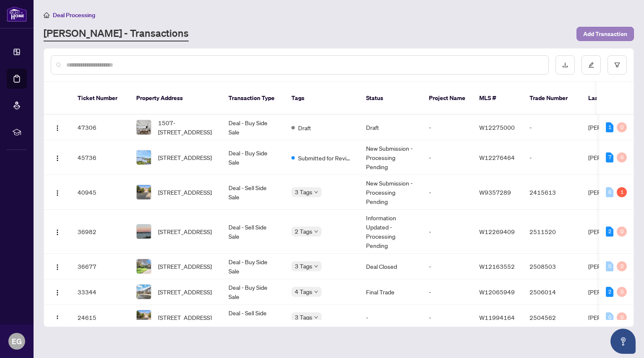 The height and width of the screenshot is (358, 644). I want to click on td: Deal Closed, so click(391, 266).